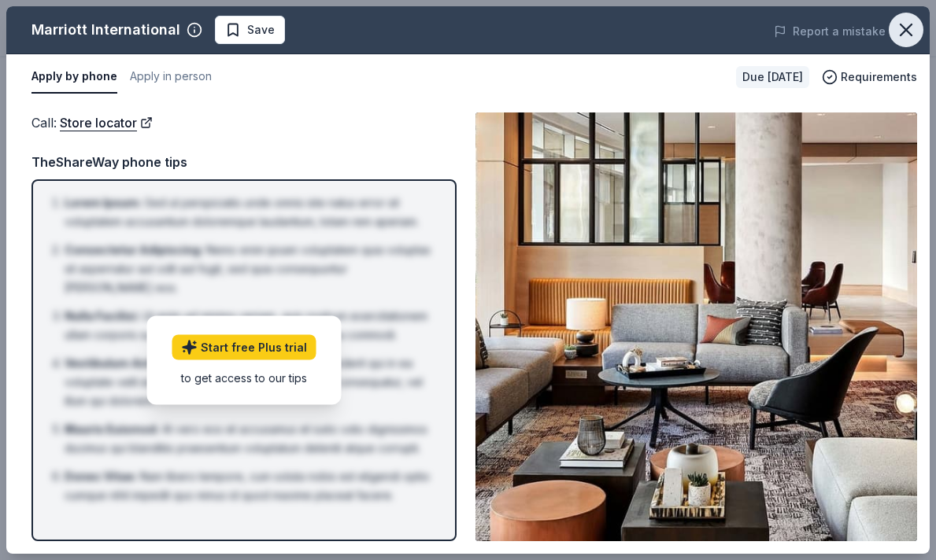 The height and width of the screenshot is (560, 936). I want to click on div: TheShareWay phone tips, so click(244, 162).